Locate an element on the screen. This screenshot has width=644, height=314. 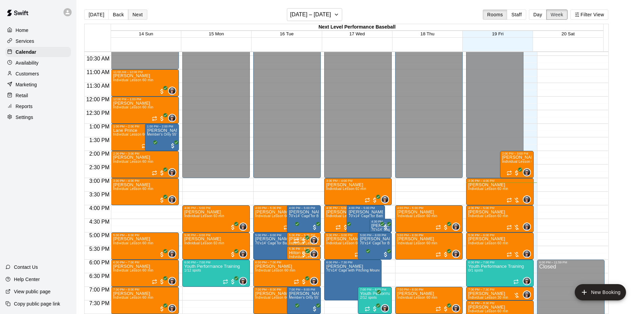
p: Contact Us is located at coordinates (26, 267).